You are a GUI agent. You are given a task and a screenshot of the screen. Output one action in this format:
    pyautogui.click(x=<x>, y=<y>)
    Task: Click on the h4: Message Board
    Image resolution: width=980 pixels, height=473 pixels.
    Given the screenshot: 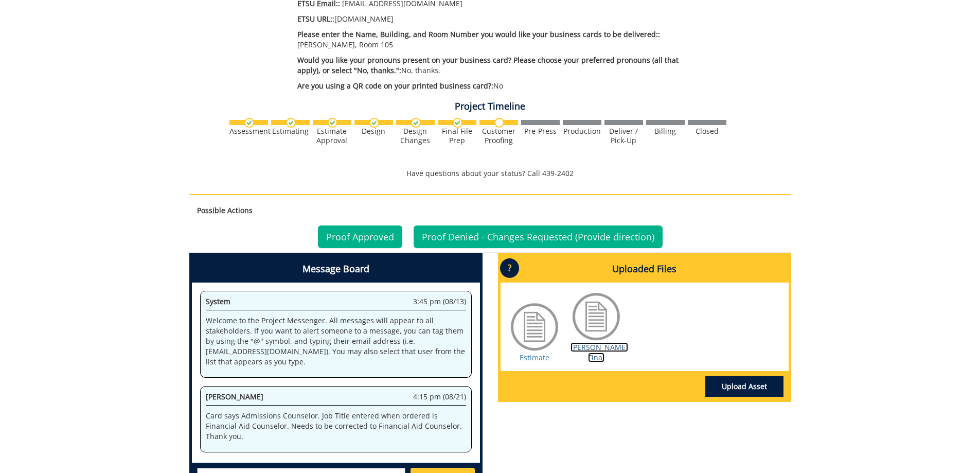 What is the action you would take?
    pyautogui.click(x=336, y=269)
    